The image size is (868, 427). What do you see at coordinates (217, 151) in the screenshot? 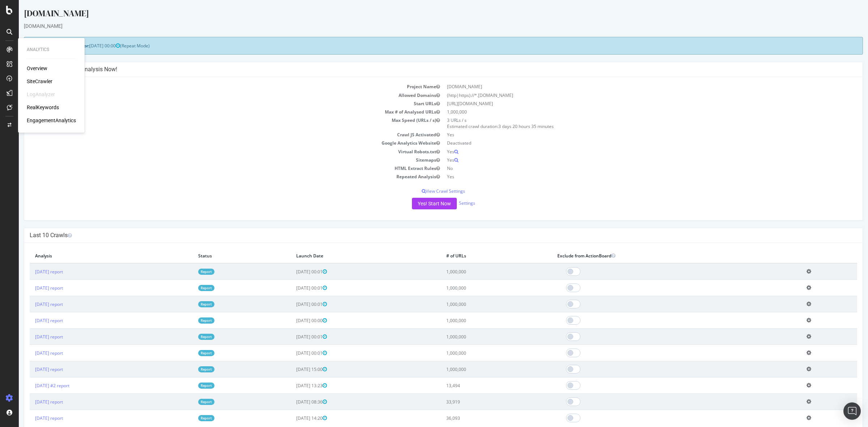
I see `td: Virtual Robots.txt` at bounding box center [217, 151].